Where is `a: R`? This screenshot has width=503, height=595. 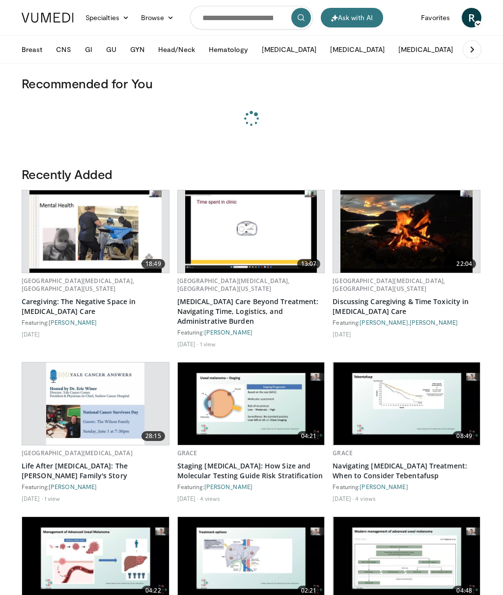
a: R is located at coordinates (471, 18).